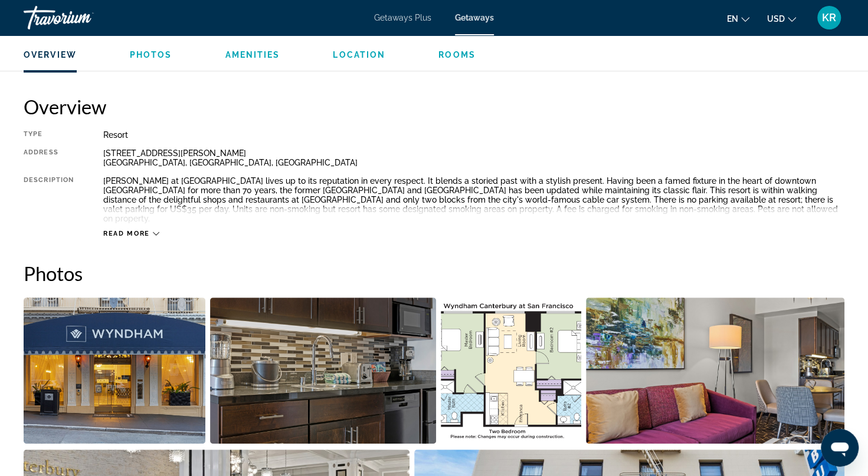  I want to click on a: Getaways Plus, so click(402, 18).